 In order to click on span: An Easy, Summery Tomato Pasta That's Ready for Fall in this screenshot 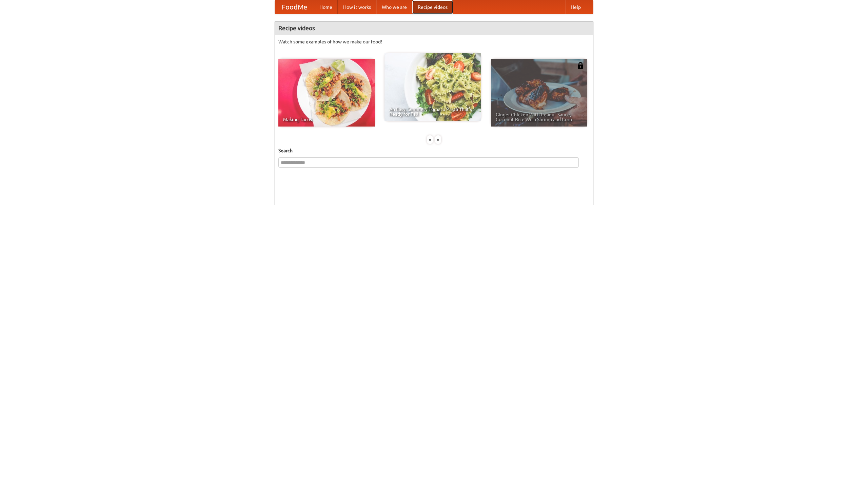, I will do `click(433, 112)`.